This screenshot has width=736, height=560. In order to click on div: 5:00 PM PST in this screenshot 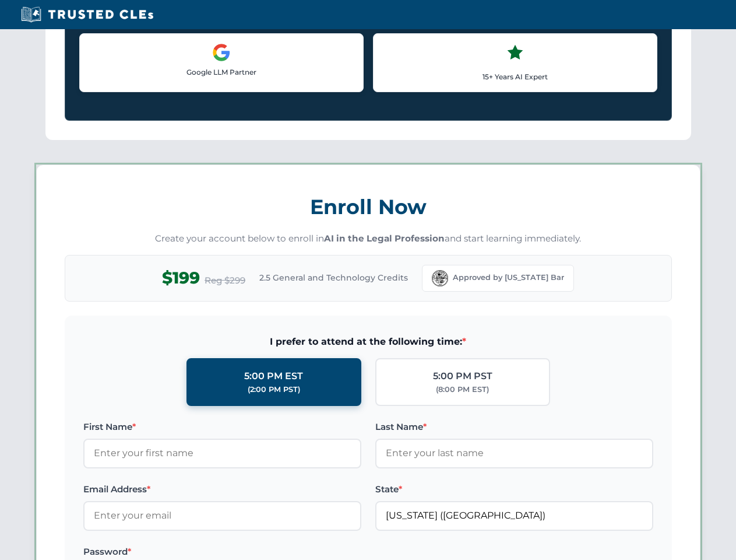, I will do `click(463, 376)`.